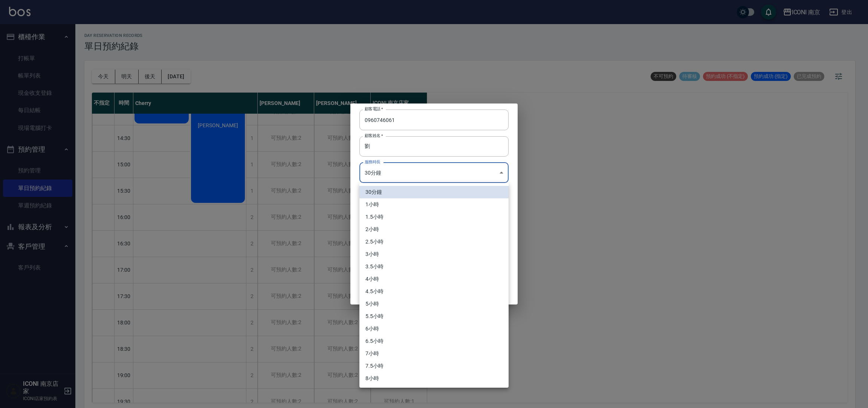 Image resolution: width=868 pixels, height=408 pixels. Describe the element at coordinates (434, 254) in the screenshot. I see `li: 3小時` at that location.